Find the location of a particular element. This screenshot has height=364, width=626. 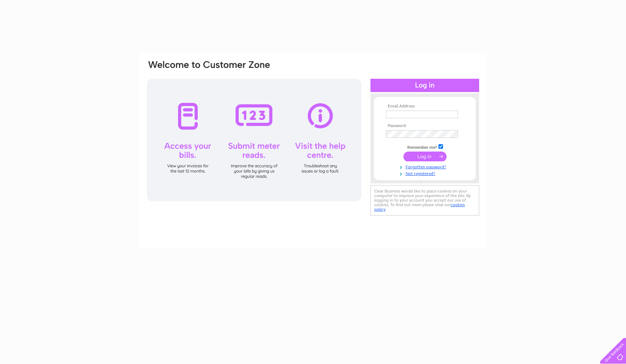

td: Remember me? is located at coordinates (425, 146).